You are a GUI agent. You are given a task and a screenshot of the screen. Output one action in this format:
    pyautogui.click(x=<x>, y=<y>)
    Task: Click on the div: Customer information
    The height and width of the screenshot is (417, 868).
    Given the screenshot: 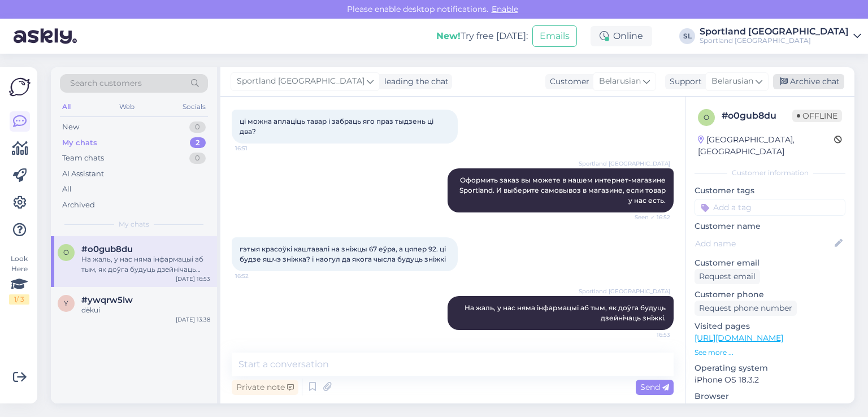 What is the action you would take?
    pyautogui.click(x=770, y=173)
    